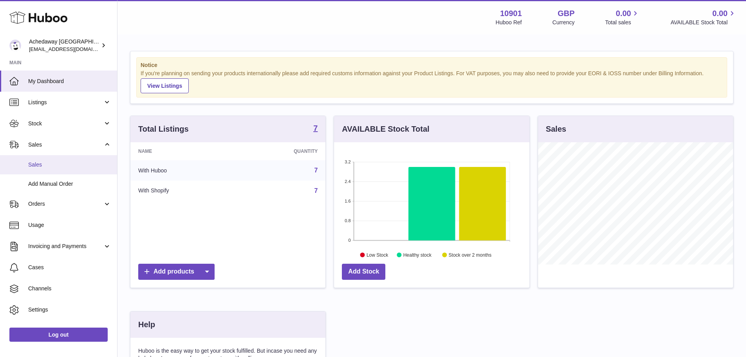  I want to click on span: Orders, so click(65, 204).